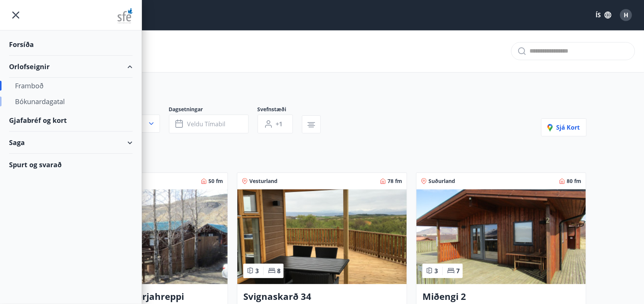  What do you see at coordinates (458, 271) in the screenshot?
I see `span: 7` at bounding box center [458, 271].